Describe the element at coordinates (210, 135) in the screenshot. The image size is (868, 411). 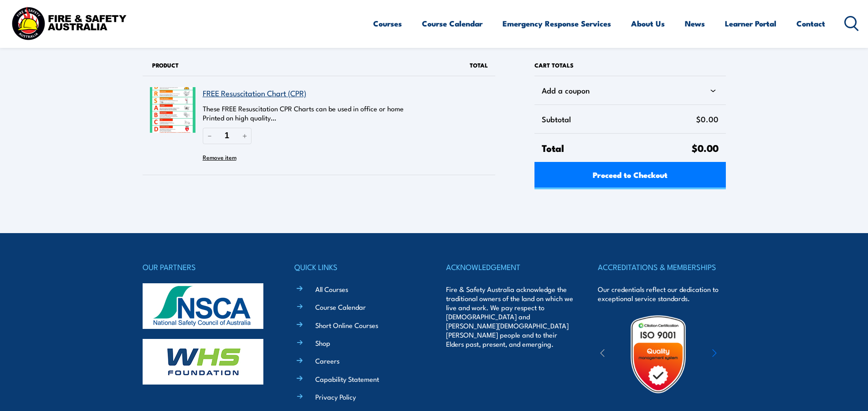
I see `button: Reduce quantity of FREE Resuscitation Chart (CPR)` at that location.